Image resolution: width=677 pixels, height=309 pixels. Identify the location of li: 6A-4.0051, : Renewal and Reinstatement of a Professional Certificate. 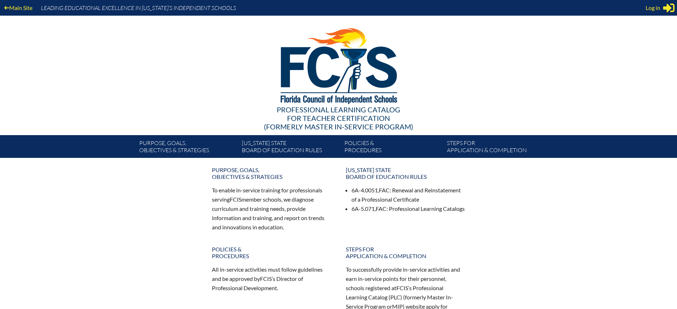
(408, 195).